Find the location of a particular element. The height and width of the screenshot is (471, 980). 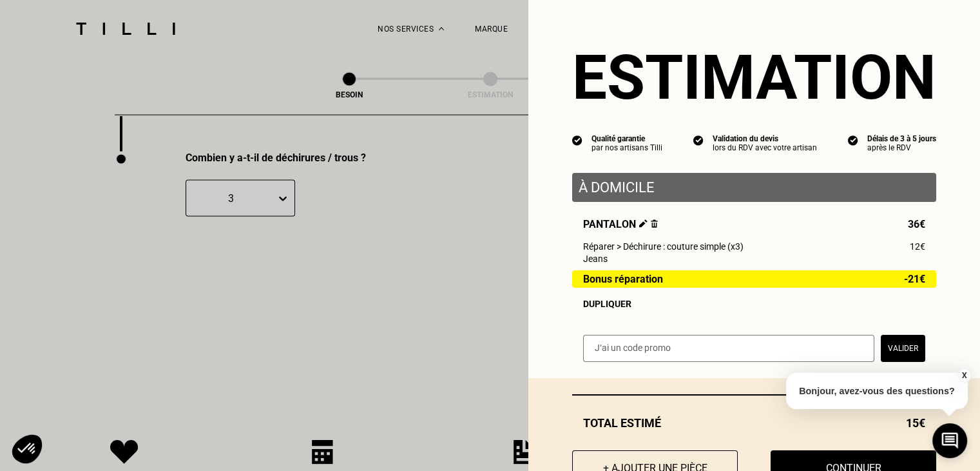

div: lors du RDV avec votre artisan is located at coordinates (765, 148).